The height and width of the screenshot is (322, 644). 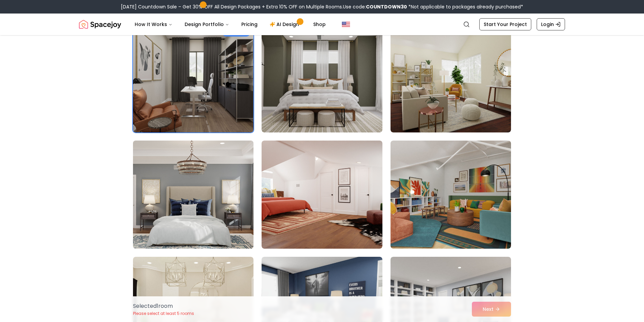 I want to click on img: Room room-5, so click(x=322, y=195).